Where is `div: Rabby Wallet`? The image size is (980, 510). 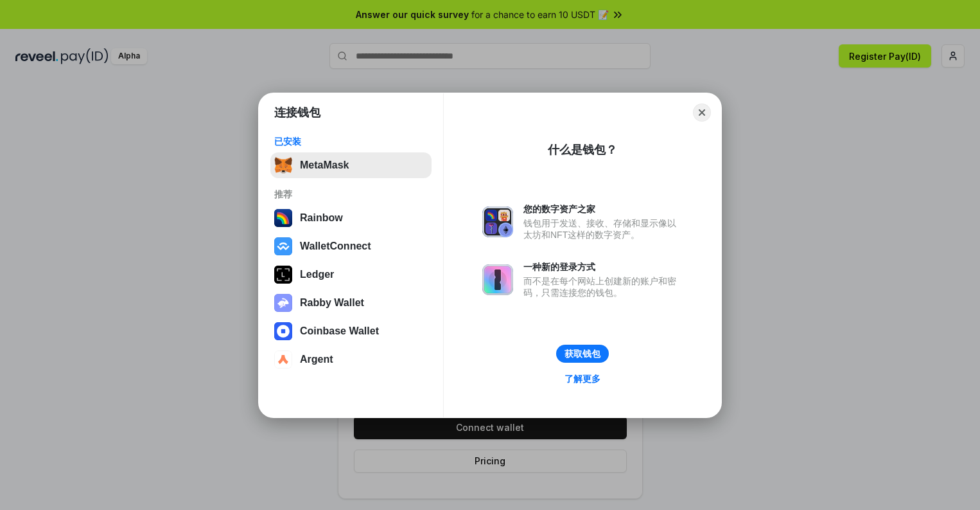 div: Rabby Wallet is located at coordinates (332, 303).